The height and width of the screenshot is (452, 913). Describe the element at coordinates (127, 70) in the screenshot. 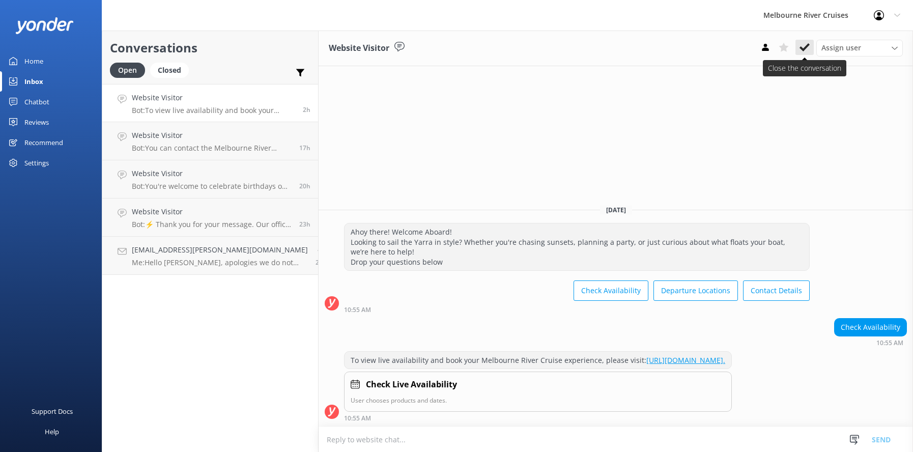

I see `div: Open` at that location.